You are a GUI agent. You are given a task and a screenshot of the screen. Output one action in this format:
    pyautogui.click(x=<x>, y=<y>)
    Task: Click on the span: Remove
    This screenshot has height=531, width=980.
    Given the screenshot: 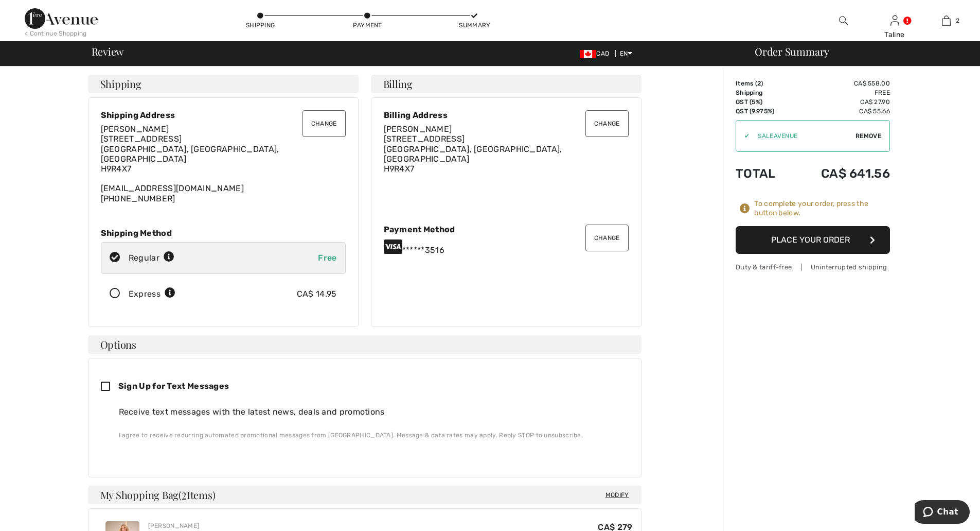 What is the action you would take?
    pyautogui.click(x=868, y=136)
    